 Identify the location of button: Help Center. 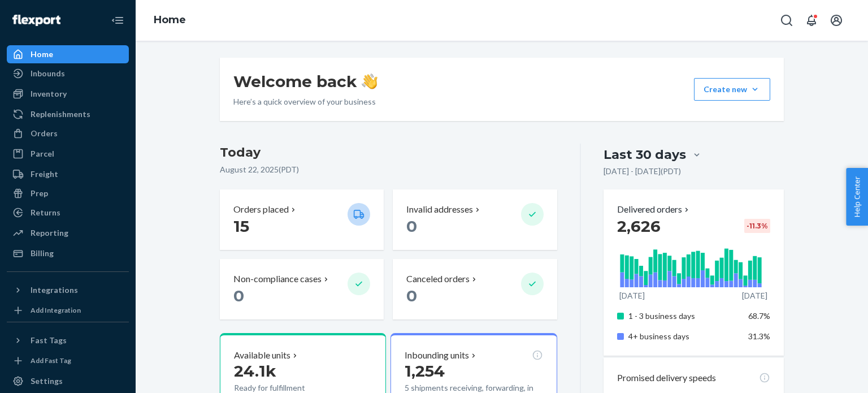
(857, 197).